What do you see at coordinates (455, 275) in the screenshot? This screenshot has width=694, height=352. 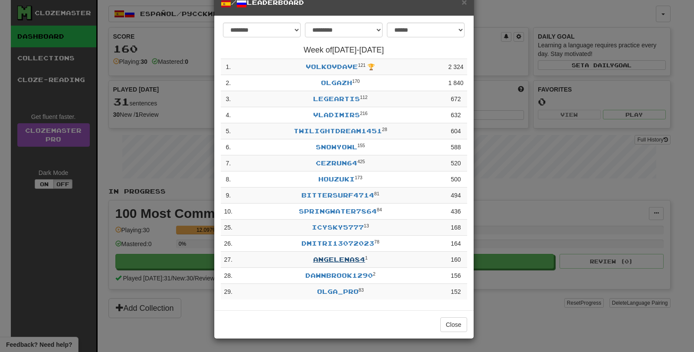 I see `td: 156` at bounding box center [455, 275].